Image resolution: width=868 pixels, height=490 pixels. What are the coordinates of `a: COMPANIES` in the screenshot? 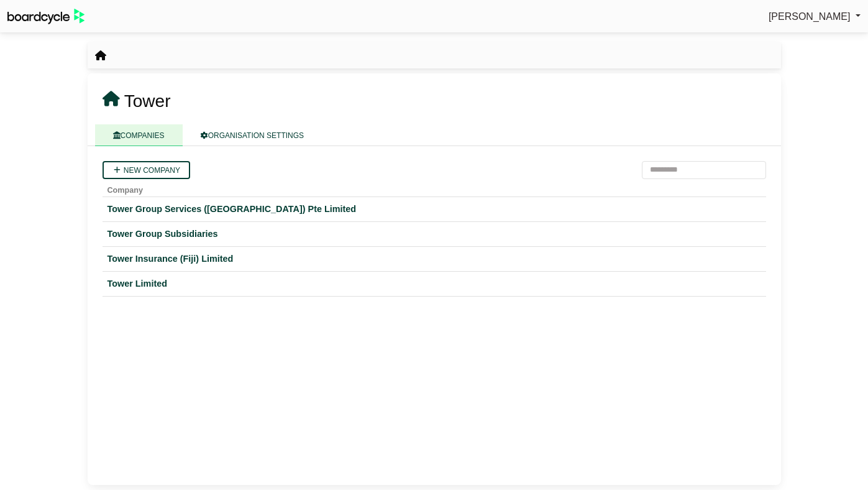 It's located at (139, 135).